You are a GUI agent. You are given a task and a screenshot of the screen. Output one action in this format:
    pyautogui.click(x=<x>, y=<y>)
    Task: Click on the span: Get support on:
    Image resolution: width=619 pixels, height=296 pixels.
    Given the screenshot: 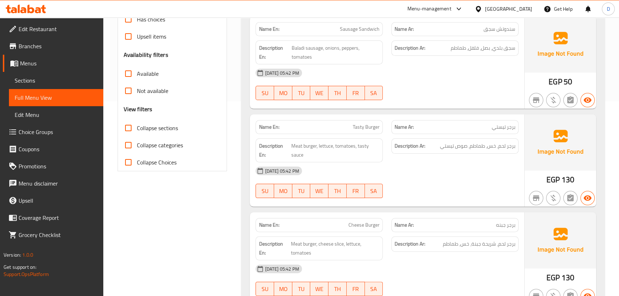 What is the action you would take?
    pyautogui.click(x=20, y=267)
    